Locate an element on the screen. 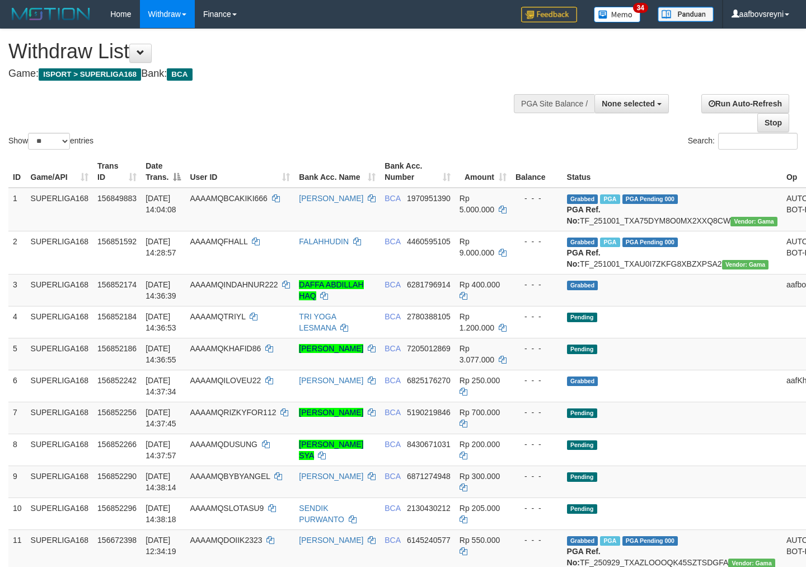 This screenshot has height=567, width=806. th: ID is located at coordinates (17, 171).